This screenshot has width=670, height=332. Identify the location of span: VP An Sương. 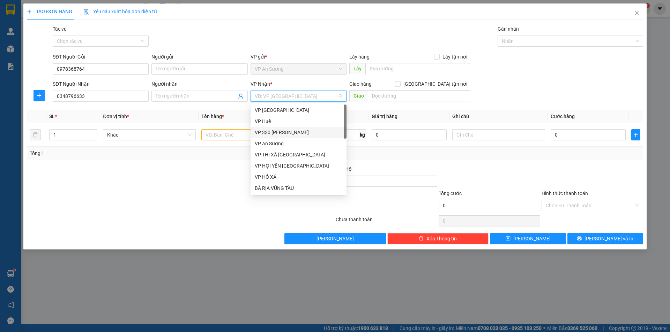
(298, 69).